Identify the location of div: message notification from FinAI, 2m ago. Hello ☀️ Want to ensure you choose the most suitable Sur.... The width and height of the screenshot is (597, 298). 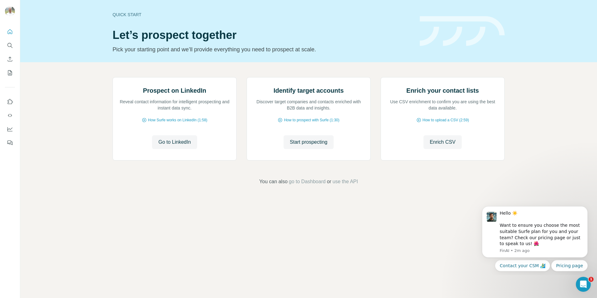
(62, 31).